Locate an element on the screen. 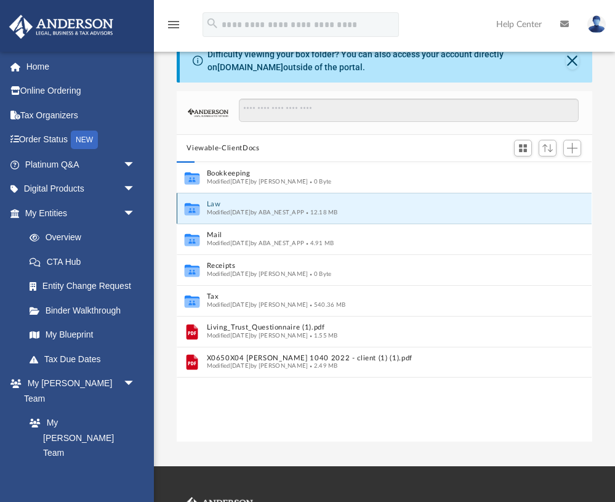  button: Bookkeeping is located at coordinates (376, 174).